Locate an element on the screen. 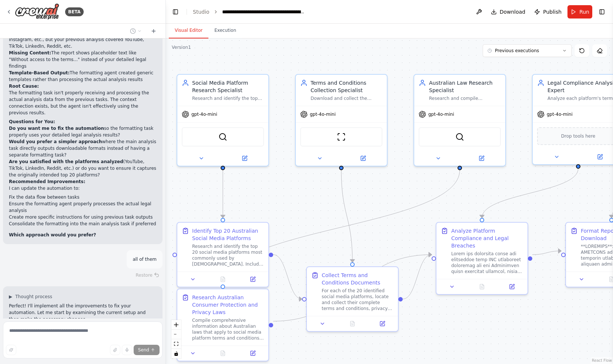  p: so the formatting task properly uses your detailed legal analysis results? is located at coordinates (82, 132).